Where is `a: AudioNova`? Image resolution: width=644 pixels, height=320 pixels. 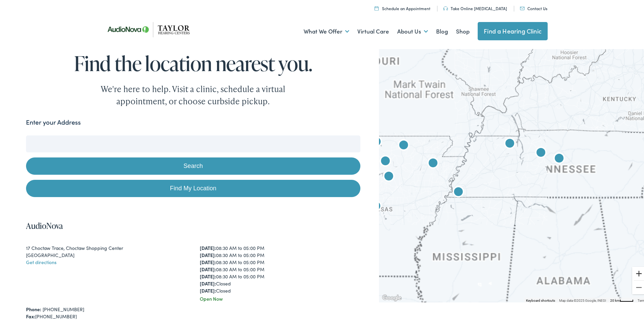 a: AudioNova is located at coordinates (44, 224).